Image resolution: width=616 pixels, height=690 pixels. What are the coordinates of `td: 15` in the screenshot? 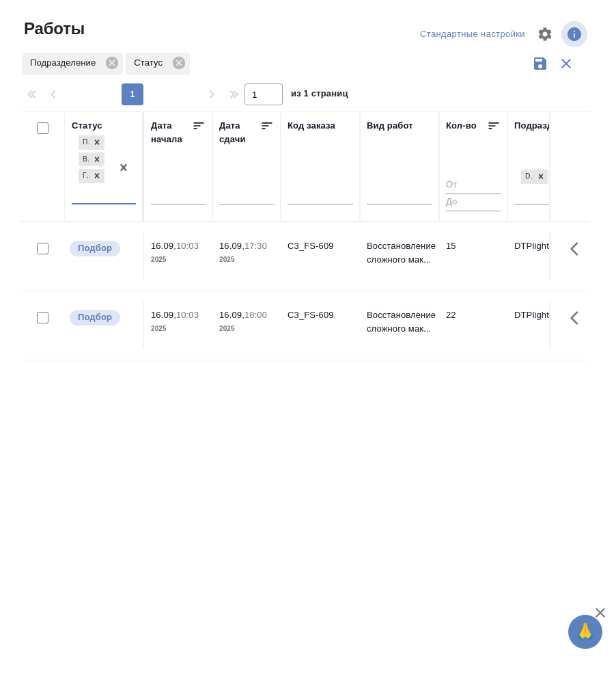 It's located at (474, 256).